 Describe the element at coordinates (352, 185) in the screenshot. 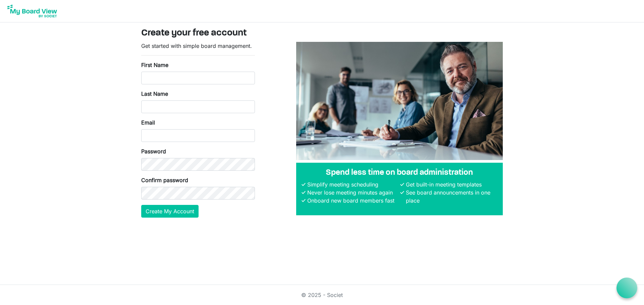

I see `li: Simplify meeting scheduling` at that location.